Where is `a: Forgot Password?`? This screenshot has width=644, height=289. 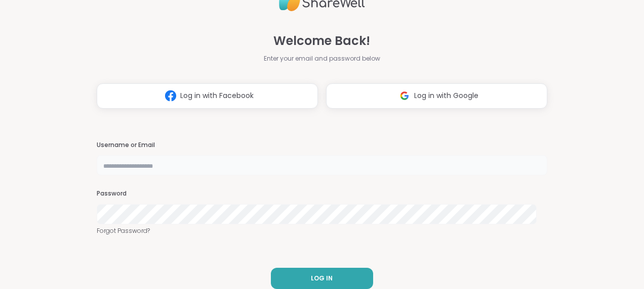
a: Forgot Password? is located at coordinates (322, 231).